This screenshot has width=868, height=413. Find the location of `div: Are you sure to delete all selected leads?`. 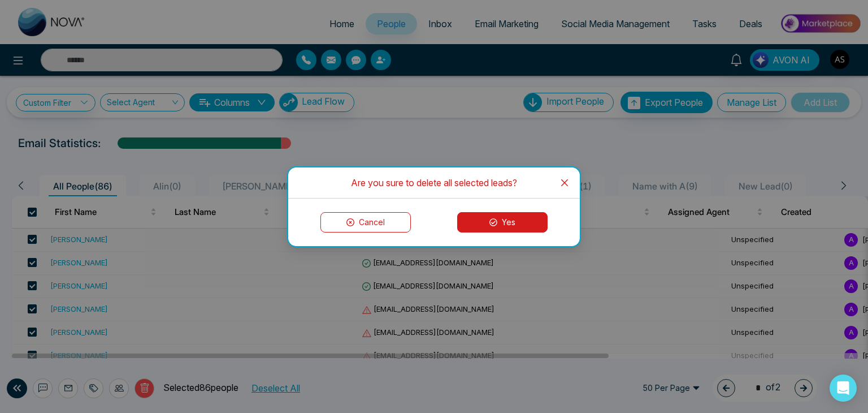

div: Are you sure to delete all selected leads? is located at coordinates (434, 183).